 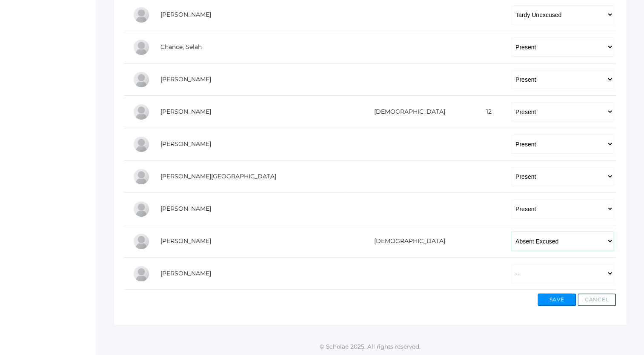 I want to click on td: 12, so click(x=486, y=112).